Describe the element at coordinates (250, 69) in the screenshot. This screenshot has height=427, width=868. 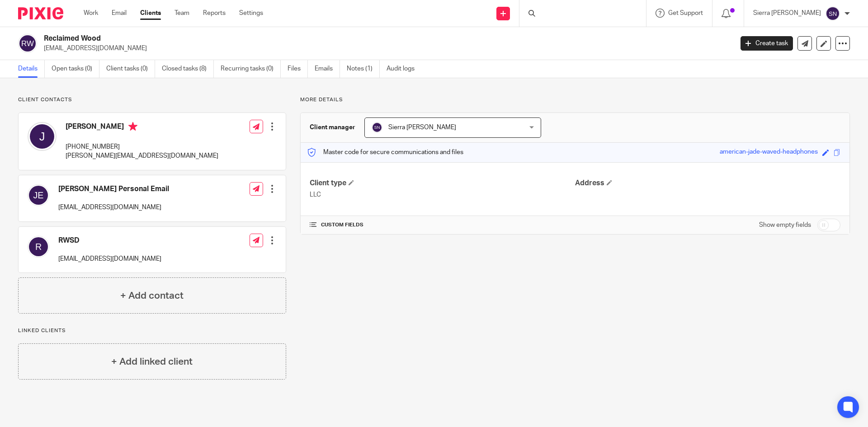
I see `a: Recurring tasks (0)` at that location.